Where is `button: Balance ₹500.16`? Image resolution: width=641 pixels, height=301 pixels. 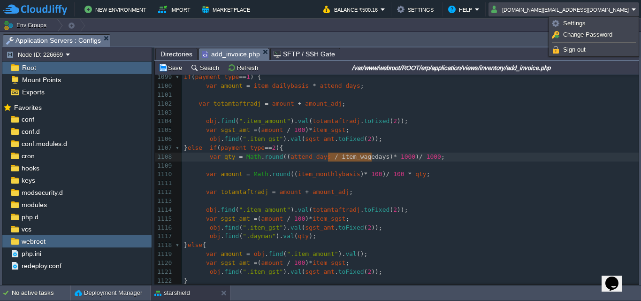
button: Balance ₹500.16 is located at coordinates (352, 9).